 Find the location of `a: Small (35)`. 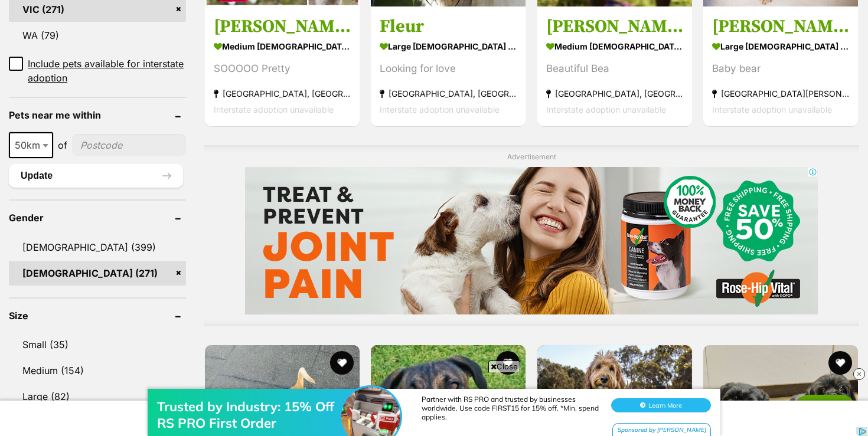

a: Small (35) is located at coordinates (97, 345).